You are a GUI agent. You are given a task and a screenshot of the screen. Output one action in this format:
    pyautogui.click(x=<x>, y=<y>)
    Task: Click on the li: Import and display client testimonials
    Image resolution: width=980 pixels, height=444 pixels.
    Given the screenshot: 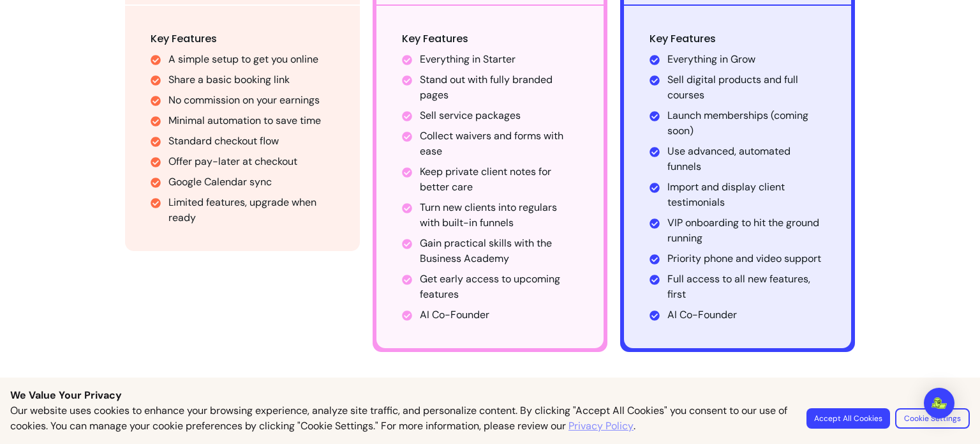 What is the action you would take?
    pyautogui.click(x=747, y=195)
    